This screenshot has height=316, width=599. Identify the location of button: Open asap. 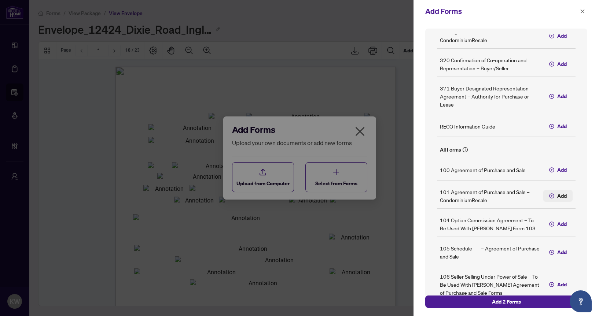
(580, 302).